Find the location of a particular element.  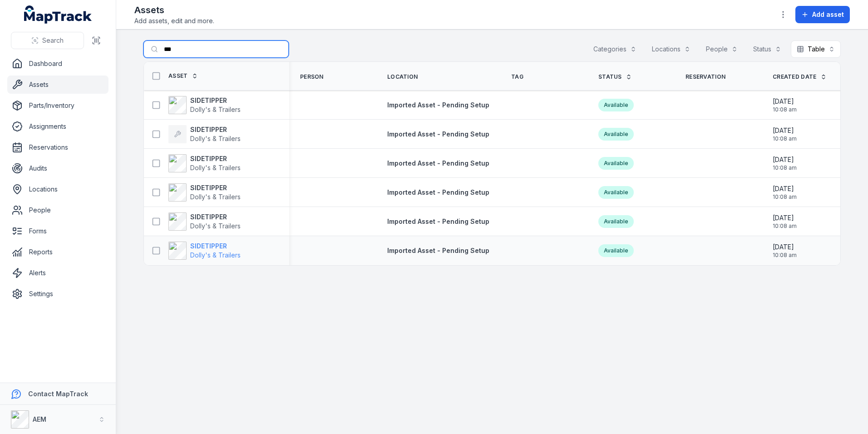

a: Status is located at coordinates (615, 77).